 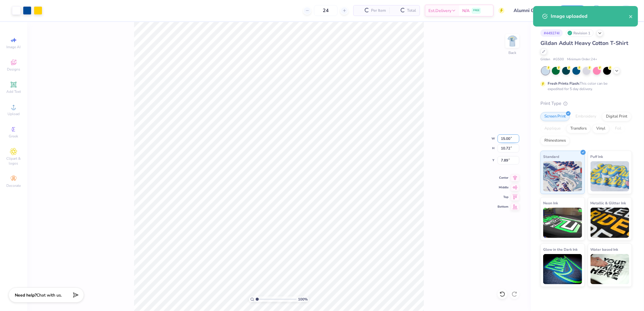 What do you see at coordinates (564, 84) in the screenshot?
I see `strong: Fresh Prints Flash:` at bounding box center [564, 84].